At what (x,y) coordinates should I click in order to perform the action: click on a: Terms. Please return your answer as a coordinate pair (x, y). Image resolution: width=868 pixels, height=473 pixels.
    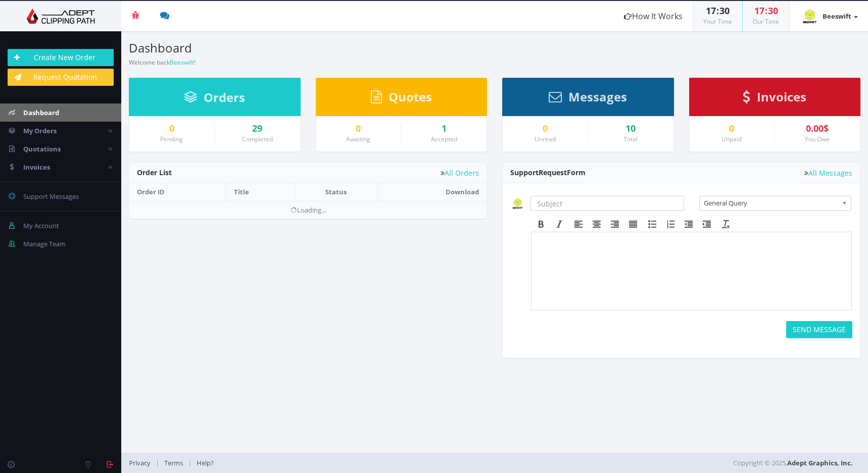
    Looking at the image, I should click on (173, 463).